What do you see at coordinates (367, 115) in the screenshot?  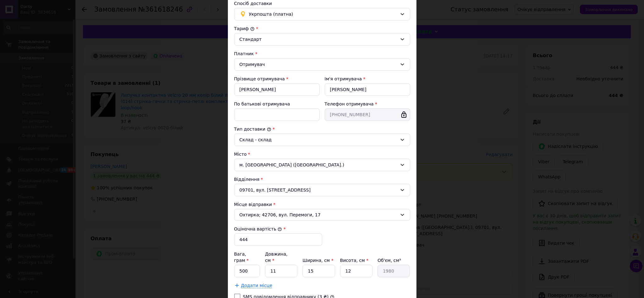 I see `input: +380` at bounding box center [367, 115].